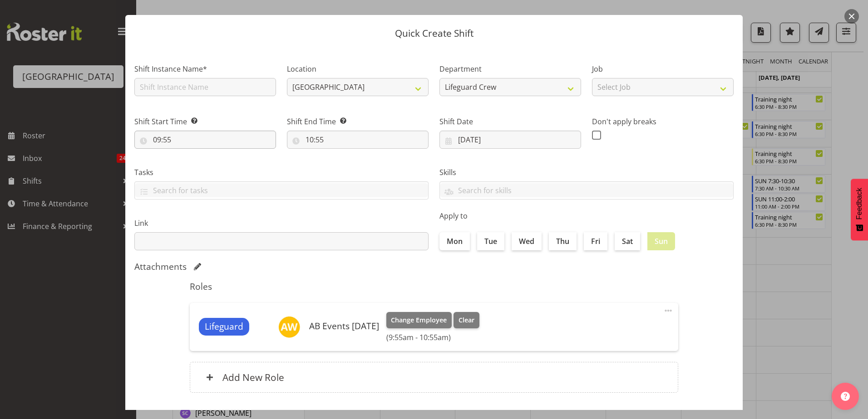  I want to click on label: Wed, so click(526, 242).